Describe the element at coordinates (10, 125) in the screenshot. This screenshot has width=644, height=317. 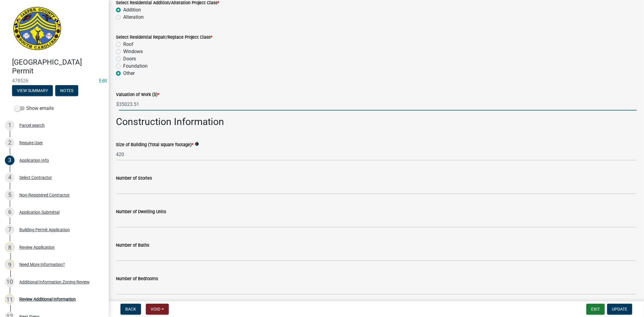
I see `div: 1` at that location.